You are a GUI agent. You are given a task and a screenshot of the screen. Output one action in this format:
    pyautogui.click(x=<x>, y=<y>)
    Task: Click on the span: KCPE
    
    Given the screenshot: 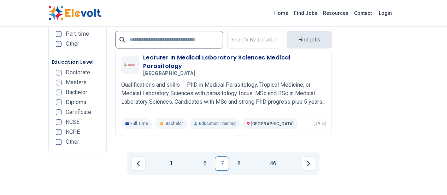 What is the action you would take?
    pyautogui.click(x=73, y=132)
    